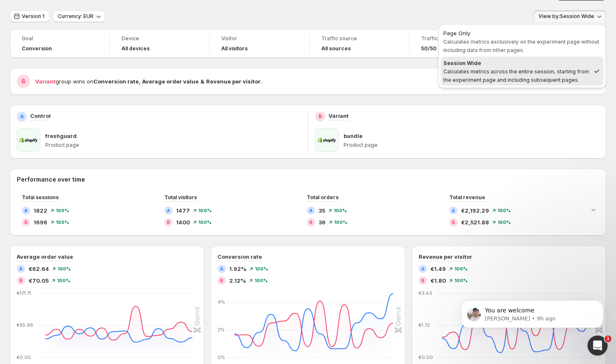 The image size is (616, 364). What do you see at coordinates (238, 281) in the screenshot?
I see `span: 2.12%` at bounding box center [238, 281].